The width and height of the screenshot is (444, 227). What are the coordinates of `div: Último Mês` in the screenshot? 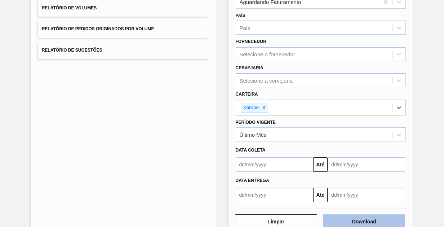 It's located at (253, 135).